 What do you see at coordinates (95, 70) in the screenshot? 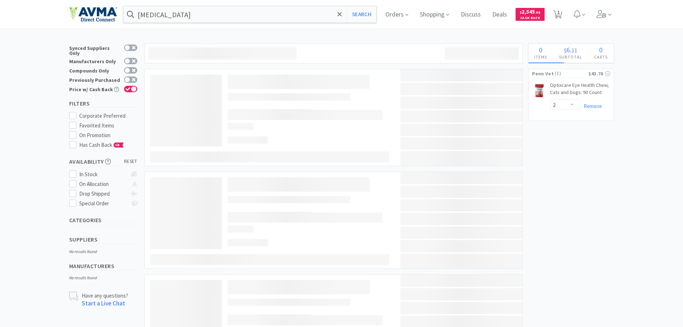
I see `div: Compounds Only` at bounding box center [95, 70].